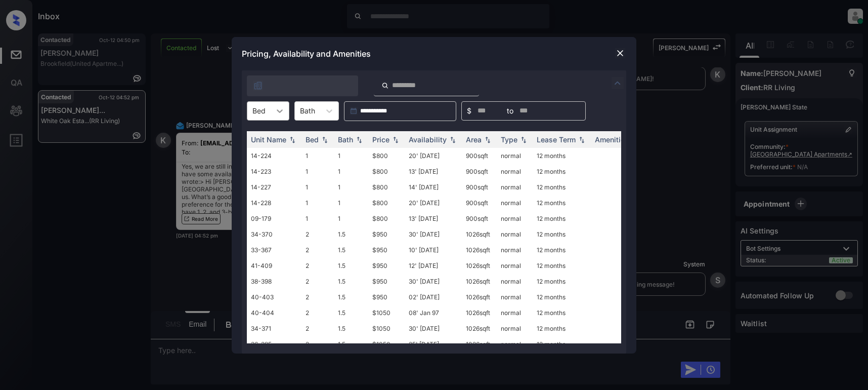 The image size is (868, 390). What do you see at coordinates (381, 139) in the screenshot?
I see `div: Price` at bounding box center [381, 139].